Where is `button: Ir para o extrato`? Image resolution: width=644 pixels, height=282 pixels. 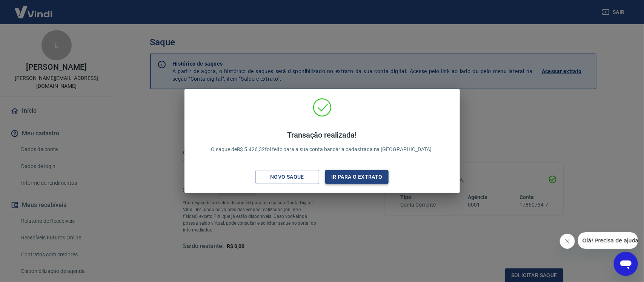
button: Ir para o extrato is located at coordinates (357, 177).